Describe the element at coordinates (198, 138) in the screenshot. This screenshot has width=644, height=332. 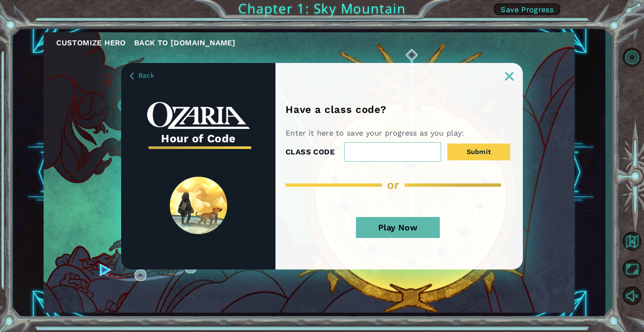
I see `h3: Hour of Code` at that location.